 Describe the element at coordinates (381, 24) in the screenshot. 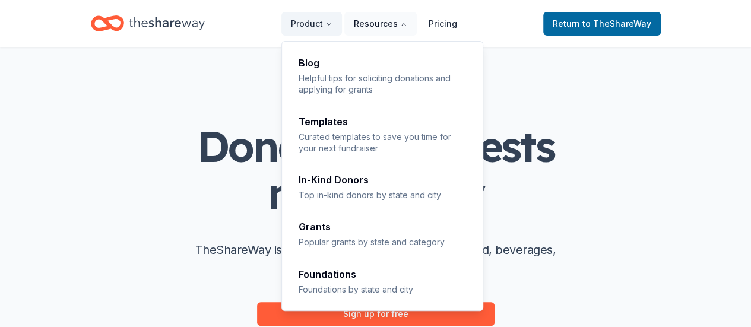

I see `button: Resources` at that location.